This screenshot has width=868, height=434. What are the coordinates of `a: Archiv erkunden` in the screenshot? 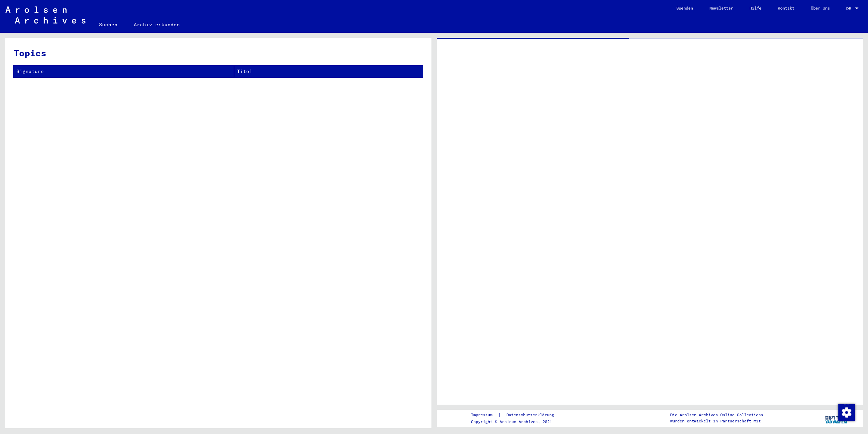 It's located at (157, 25).